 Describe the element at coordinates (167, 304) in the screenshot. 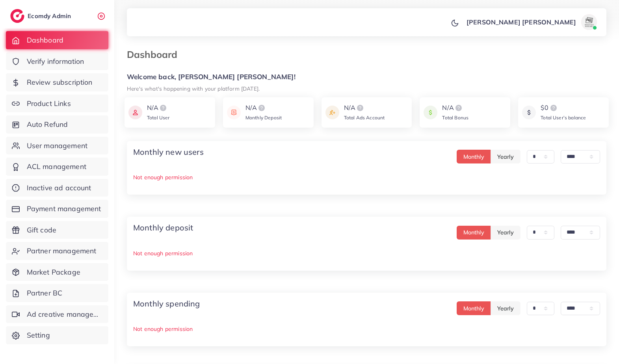

I see `h4: Monthly spending` at that location.